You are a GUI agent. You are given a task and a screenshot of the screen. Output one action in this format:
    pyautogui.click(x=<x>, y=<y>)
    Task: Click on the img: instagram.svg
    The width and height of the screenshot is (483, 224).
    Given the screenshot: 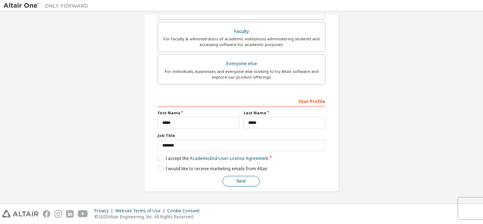 What is the action you would take?
    pyautogui.click(x=58, y=214)
    